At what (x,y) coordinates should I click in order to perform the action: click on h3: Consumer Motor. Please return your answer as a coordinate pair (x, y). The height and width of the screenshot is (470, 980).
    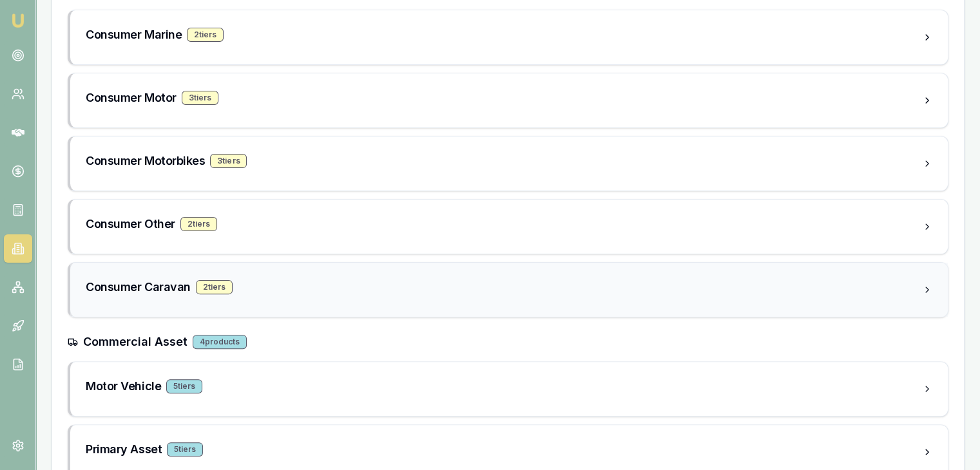
    Looking at the image, I should click on (131, 98).